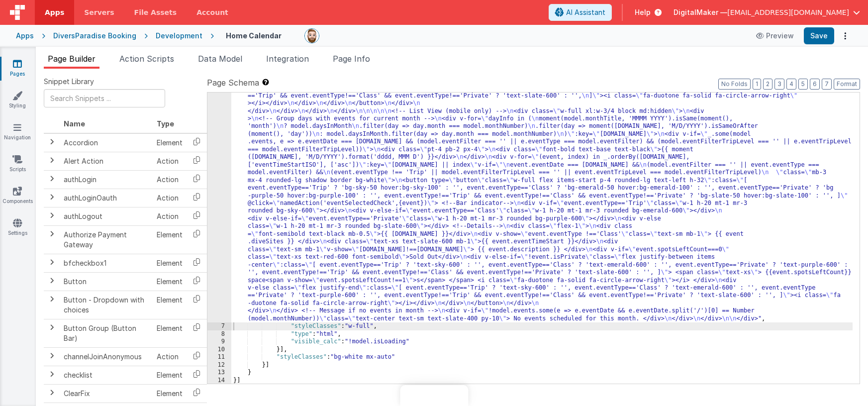 The height and width of the screenshot is (406, 868). What do you see at coordinates (155, 13) in the screenshot?
I see `span: File Assets` at bounding box center [155, 13].